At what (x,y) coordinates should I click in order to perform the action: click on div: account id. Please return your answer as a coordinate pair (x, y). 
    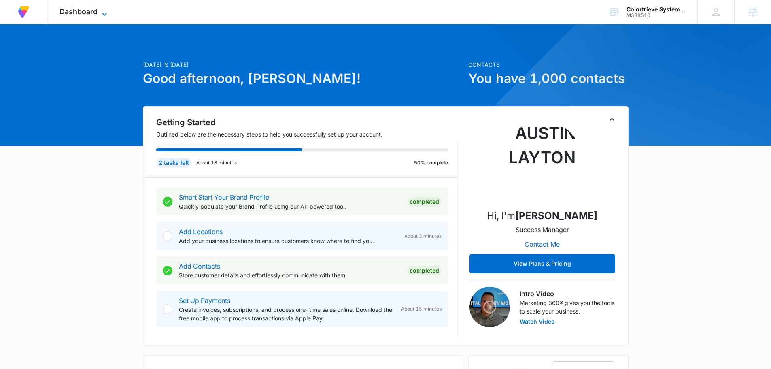
    Looking at the image, I should click on (656, 15).